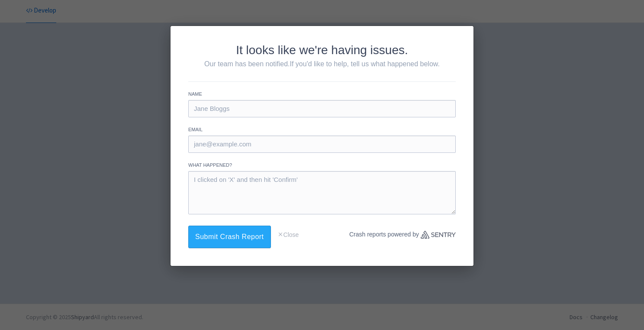 This screenshot has width=644, height=330. Describe the element at coordinates (229, 237) in the screenshot. I see `button: Submit Crash Report` at that location.